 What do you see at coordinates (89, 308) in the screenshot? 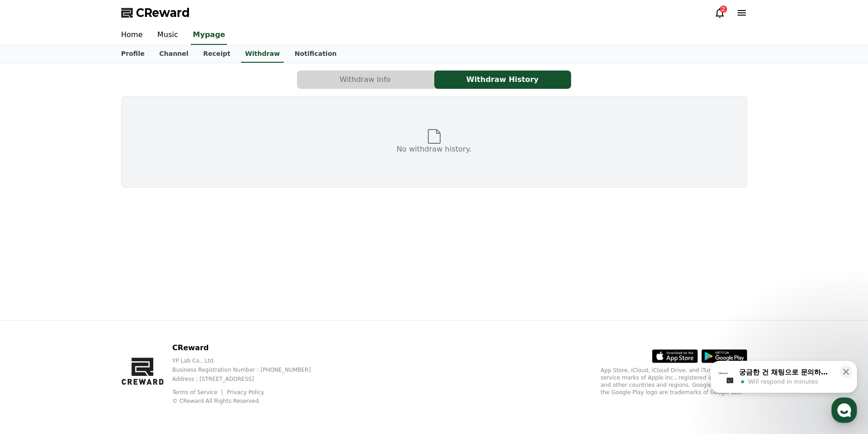
I see `span: Messages` at bounding box center [89, 308].